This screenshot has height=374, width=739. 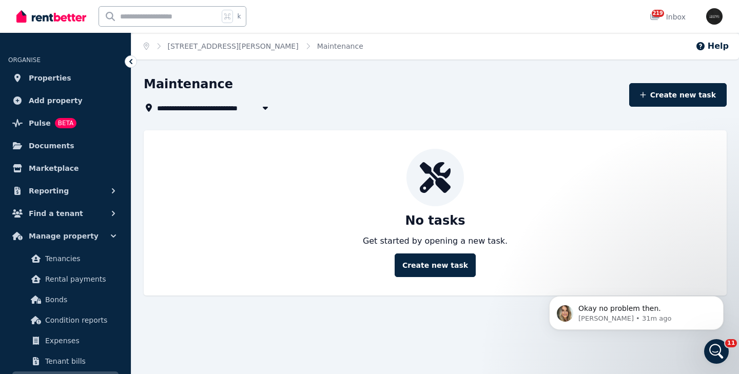 I want to click on span: Manage property, so click(x=64, y=236).